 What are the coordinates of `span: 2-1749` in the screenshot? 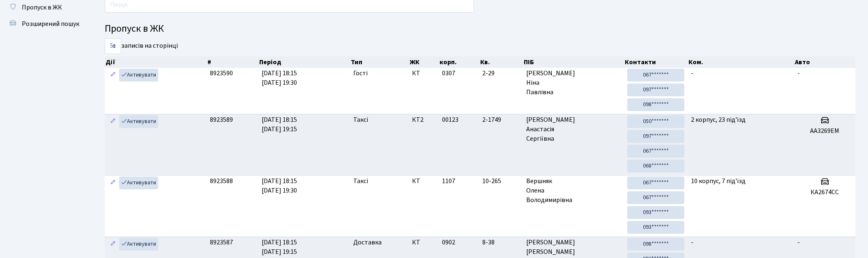 It's located at (501, 120).